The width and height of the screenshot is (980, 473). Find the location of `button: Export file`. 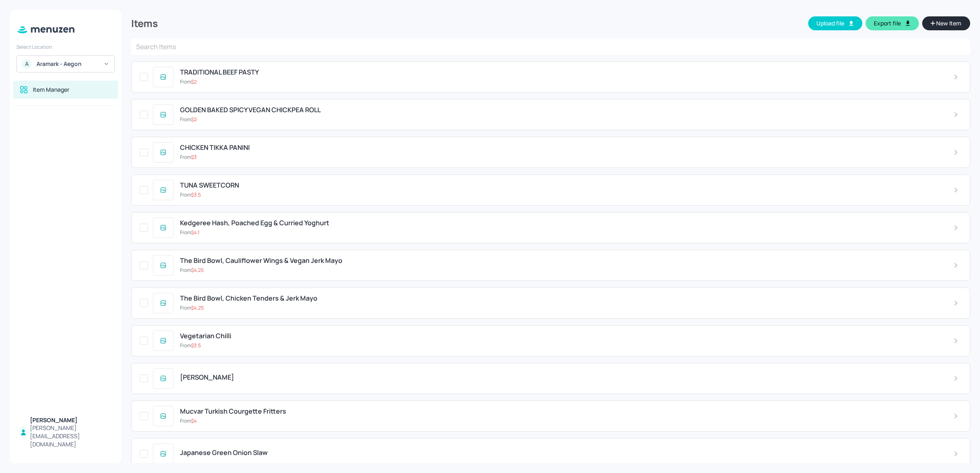

button: Export file is located at coordinates (892, 24).